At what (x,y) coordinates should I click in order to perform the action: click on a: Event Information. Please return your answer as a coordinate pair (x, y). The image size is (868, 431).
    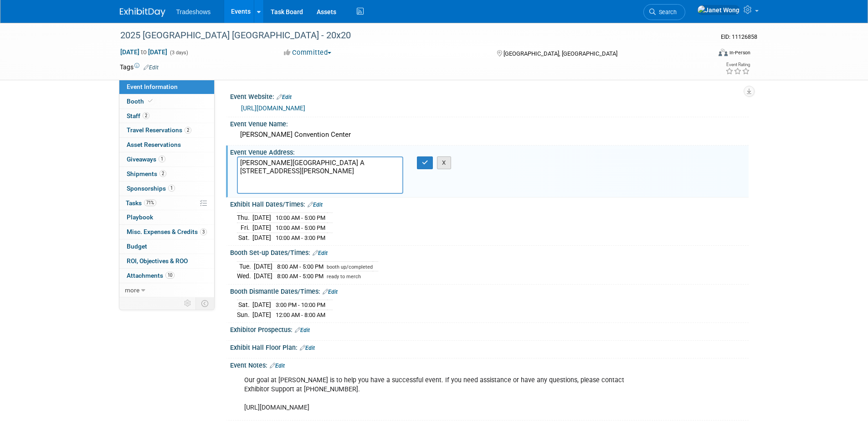
    Looking at the image, I should click on (167, 86).